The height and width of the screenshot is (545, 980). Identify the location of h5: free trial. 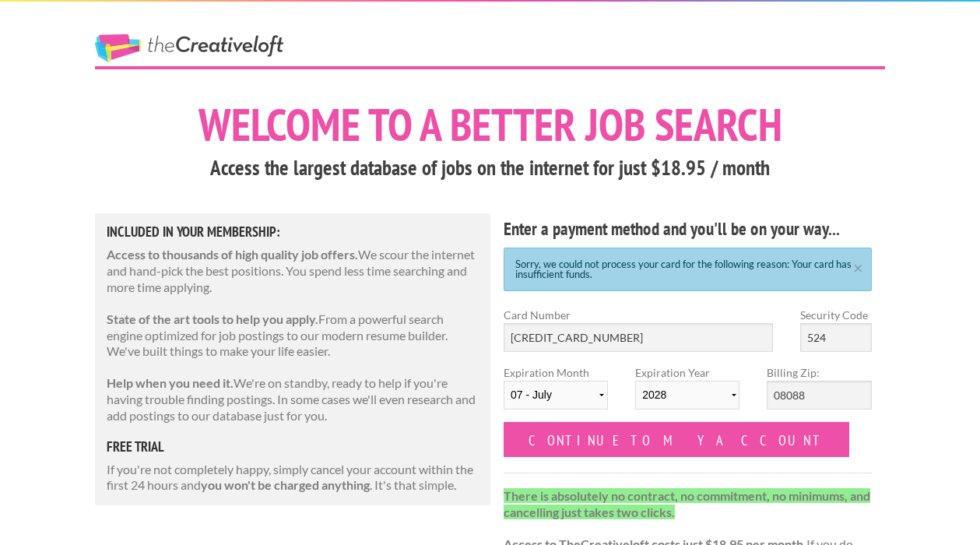
(292, 447).